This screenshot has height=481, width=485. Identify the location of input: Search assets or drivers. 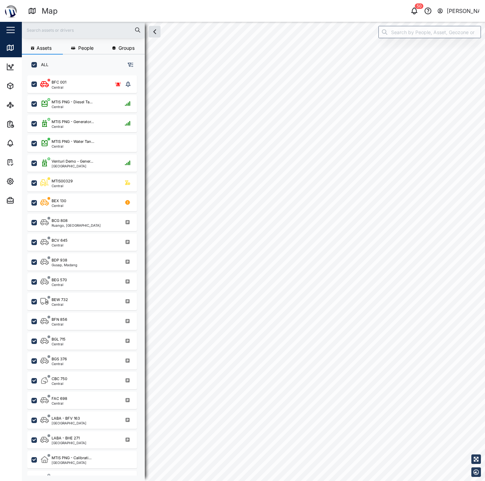
(83, 30).